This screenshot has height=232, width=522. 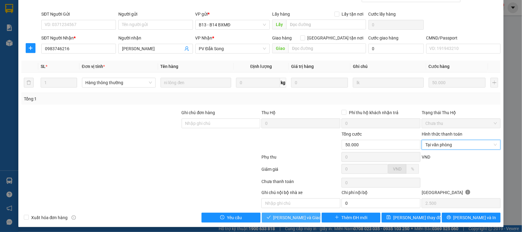 What do you see at coordinates (374, 113) in the screenshot?
I see `span: Phí thu hộ khách nhận trả` at bounding box center [374, 113].